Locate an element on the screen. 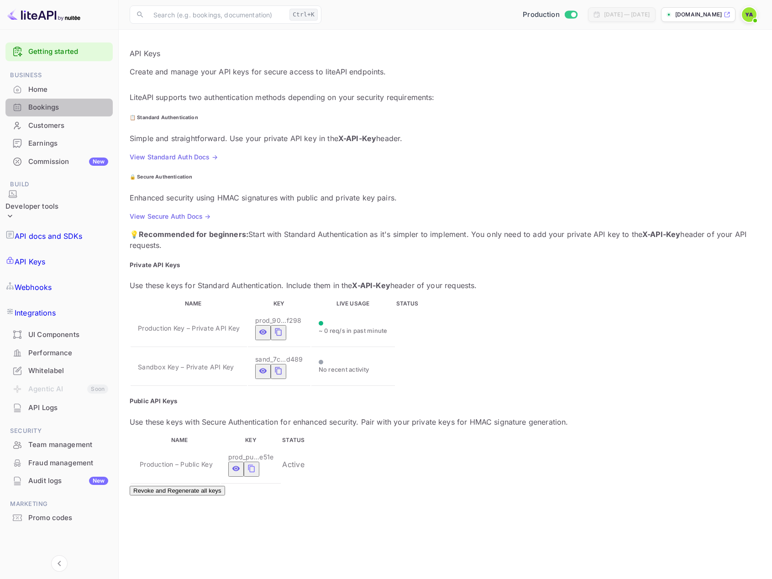  a: Bookings is located at coordinates (59, 107).